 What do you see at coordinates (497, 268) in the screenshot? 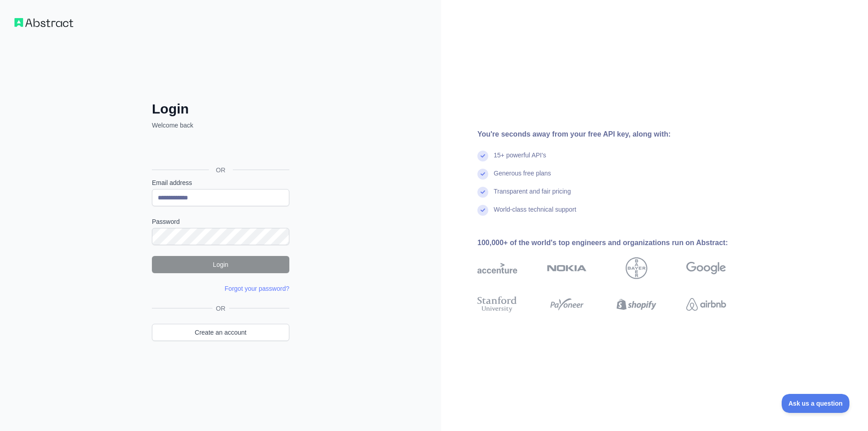
I see `img: accenture` at bounding box center [497, 268].